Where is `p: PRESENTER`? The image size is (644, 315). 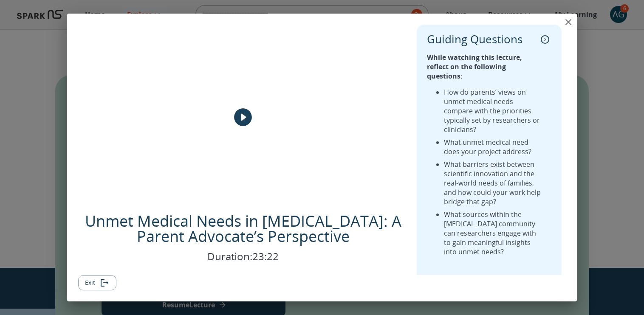 p: PRESENTER is located at coordinates (243, 278).